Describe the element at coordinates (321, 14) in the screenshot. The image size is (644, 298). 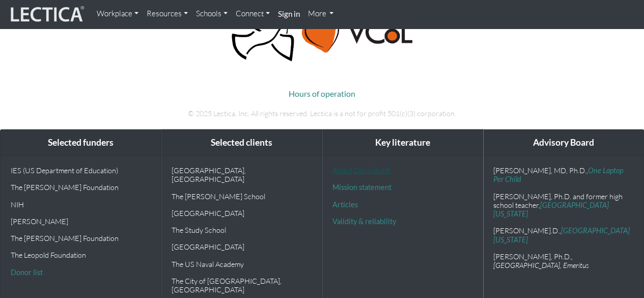
I see `a: More` at that location.